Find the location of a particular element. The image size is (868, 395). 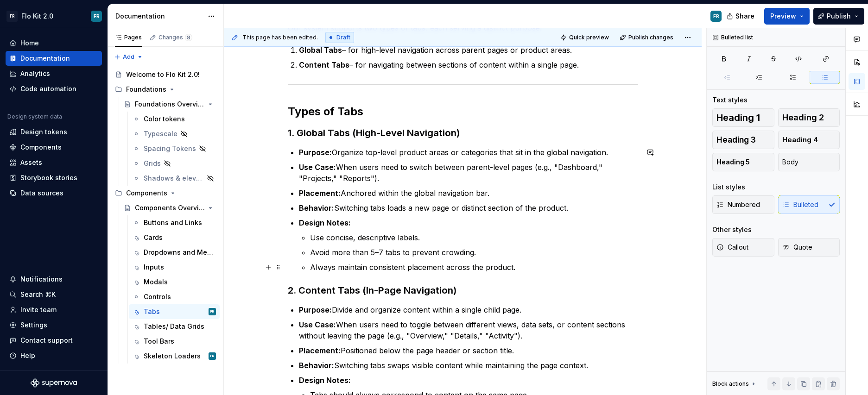

strong: Placement: is located at coordinates (320, 193).